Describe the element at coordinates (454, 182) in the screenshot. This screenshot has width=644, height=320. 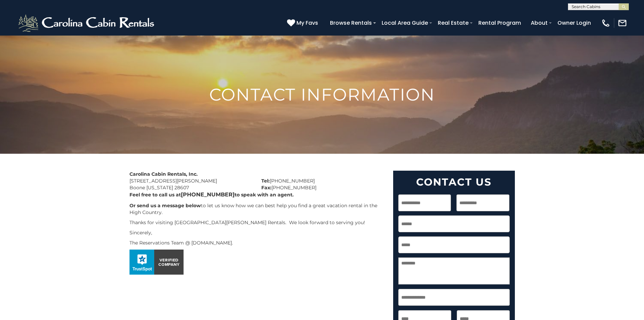
I see `h2: Contact Us` at that location.